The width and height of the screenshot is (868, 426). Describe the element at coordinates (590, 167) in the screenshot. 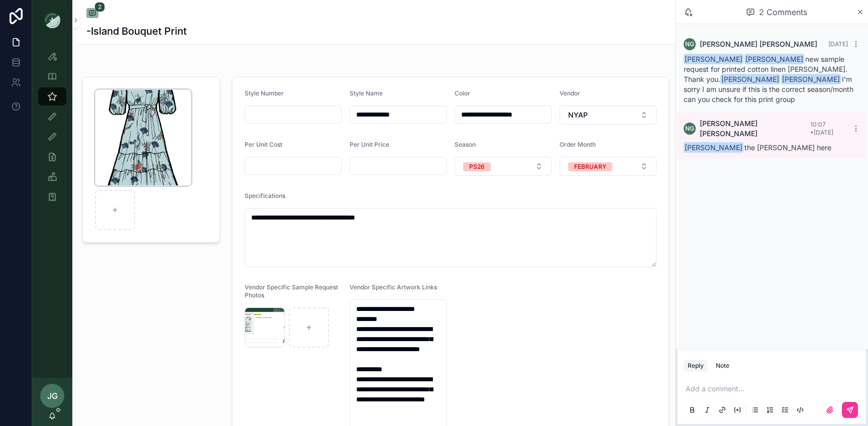

I see `div: FEBRUARY` at that location.